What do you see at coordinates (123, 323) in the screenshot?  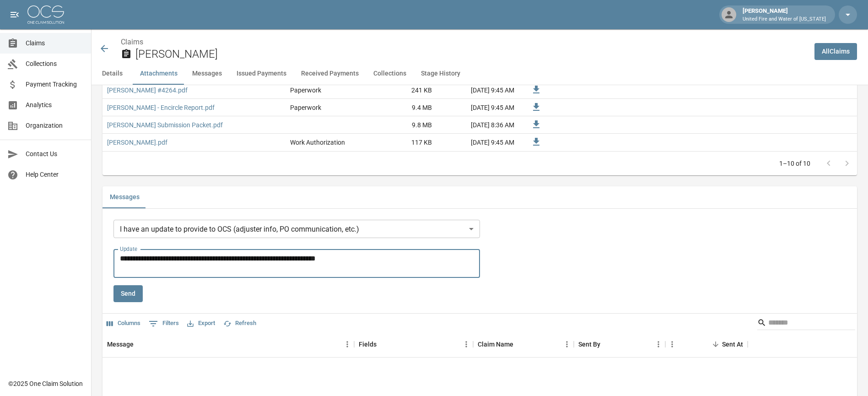 I see `button: Select columns` at bounding box center [123, 323].